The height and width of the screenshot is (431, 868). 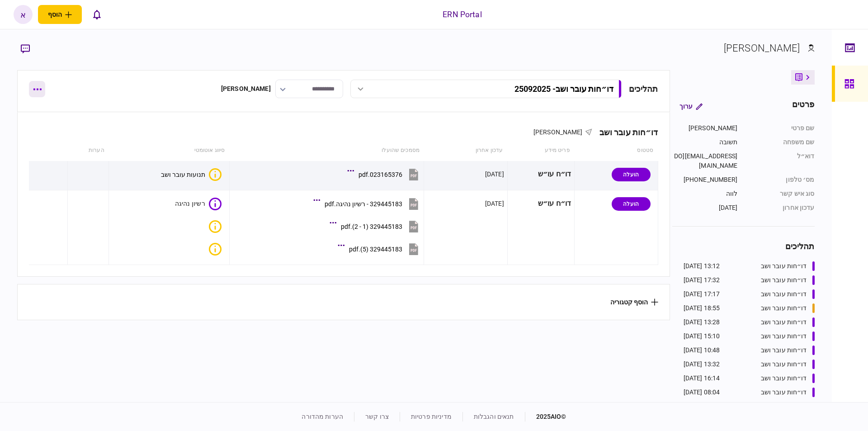 I want to click on button: פתח רשימת התראות, so click(x=97, y=15).